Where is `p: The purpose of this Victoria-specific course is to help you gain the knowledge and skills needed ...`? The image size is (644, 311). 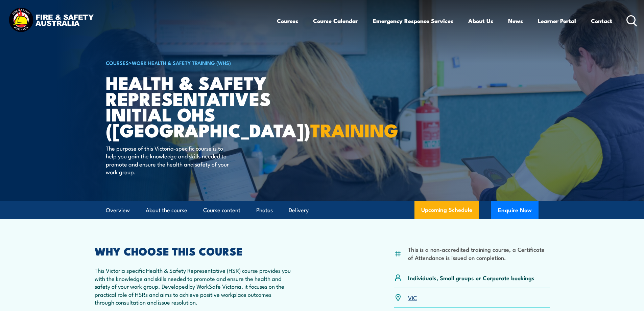
p: The purpose of this Victoria-specific course is to help you gain the knowledge and skills needed ... is located at coordinates (167, 160).